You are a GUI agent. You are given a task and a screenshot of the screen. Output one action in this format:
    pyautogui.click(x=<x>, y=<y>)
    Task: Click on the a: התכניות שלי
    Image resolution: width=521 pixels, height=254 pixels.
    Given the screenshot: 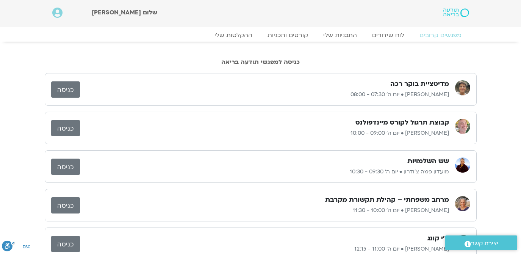 What is the action you would take?
    pyautogui.click(x=340, y=35)
    